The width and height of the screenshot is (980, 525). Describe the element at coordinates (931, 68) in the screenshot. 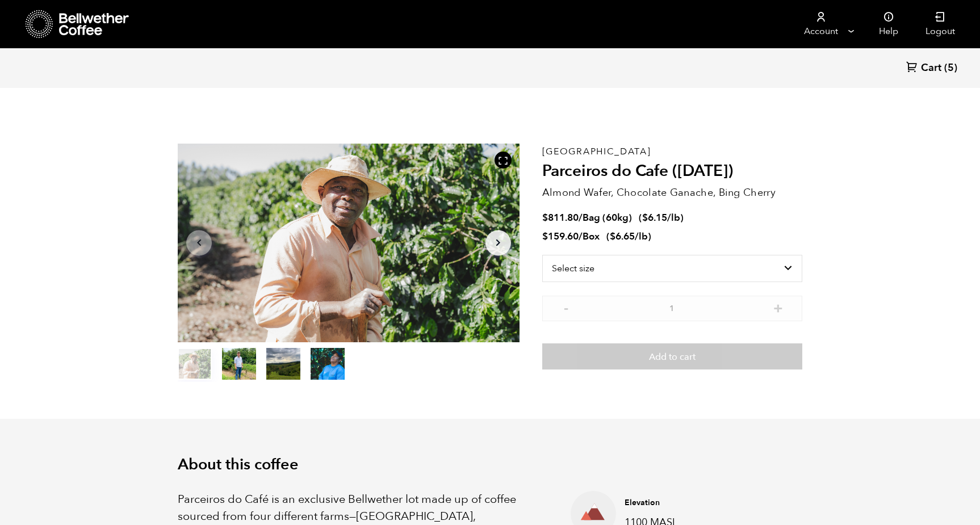

I see `span: Cart` at that location.